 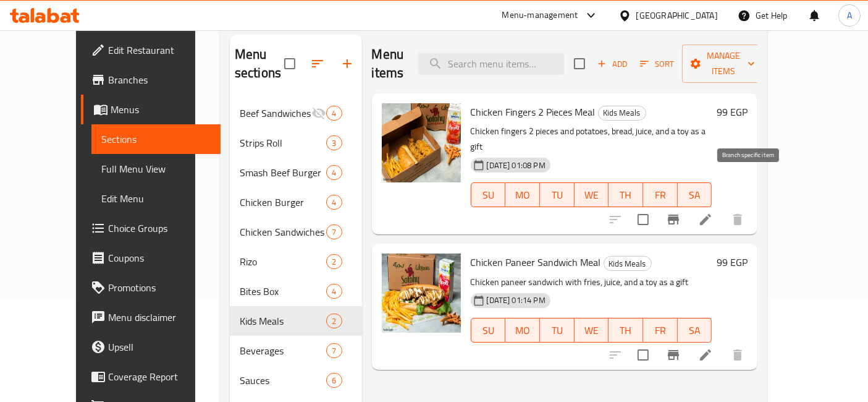 I want to click on span: FR, so click(x=660, y=195).